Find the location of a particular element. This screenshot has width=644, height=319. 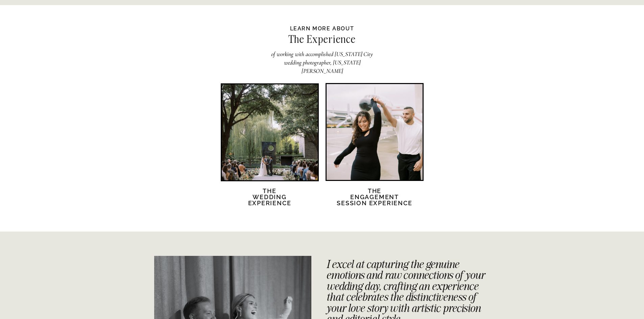

a: TheWedding Experience is located at coordinates (270, 201).